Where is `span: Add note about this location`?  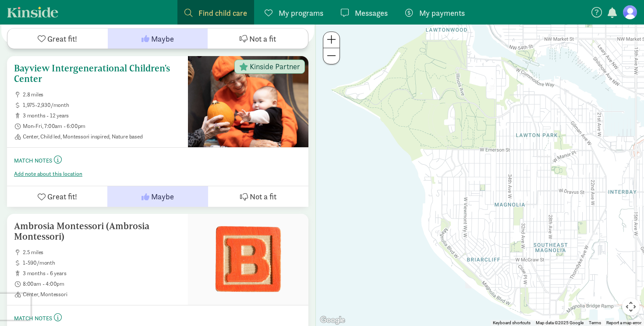
span: Add note about this location is located at coordinates (48, 174).